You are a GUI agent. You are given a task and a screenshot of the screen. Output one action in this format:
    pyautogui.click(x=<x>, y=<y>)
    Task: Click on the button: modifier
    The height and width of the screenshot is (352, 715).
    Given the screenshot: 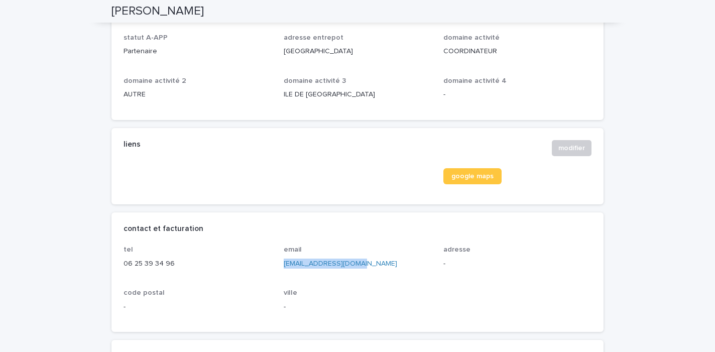 What is the action you would take?
    pyautogui.click(x=572, y=148)
    